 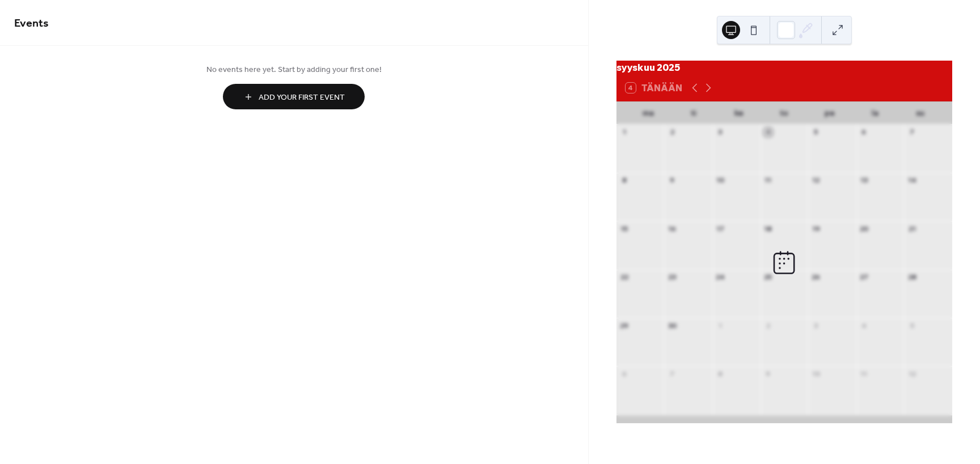 I want to click on div: 28, so click(x=911, y=278).